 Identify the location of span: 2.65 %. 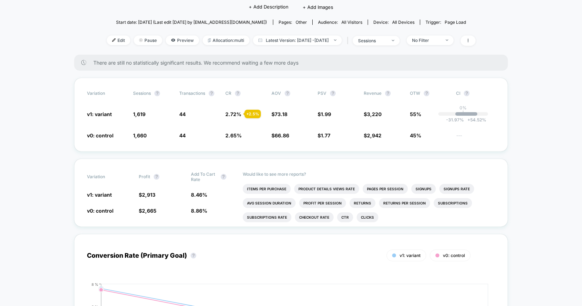
(234, 135).